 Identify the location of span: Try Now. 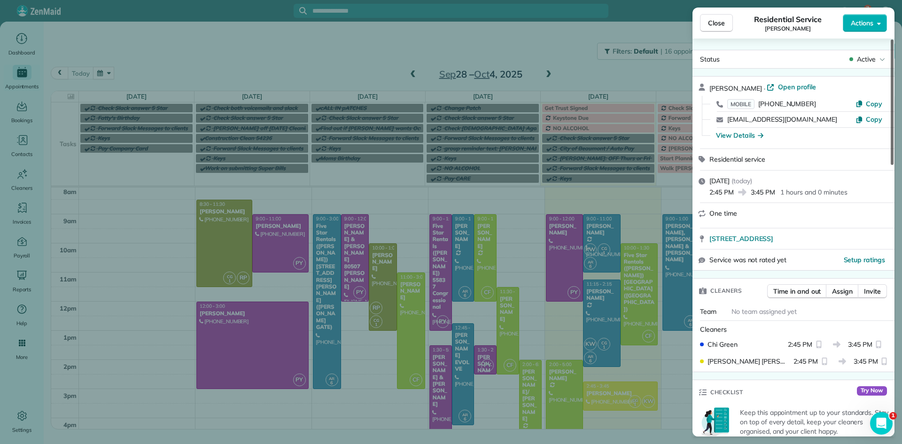
(872, 391).